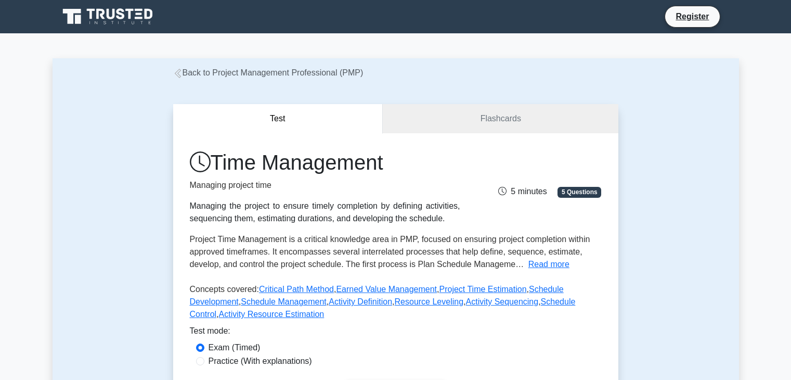  What do you see at coordinates (482, 289) in the screenshot?
I see `a: Project Time Estimation` at bounding box center [482, 289].